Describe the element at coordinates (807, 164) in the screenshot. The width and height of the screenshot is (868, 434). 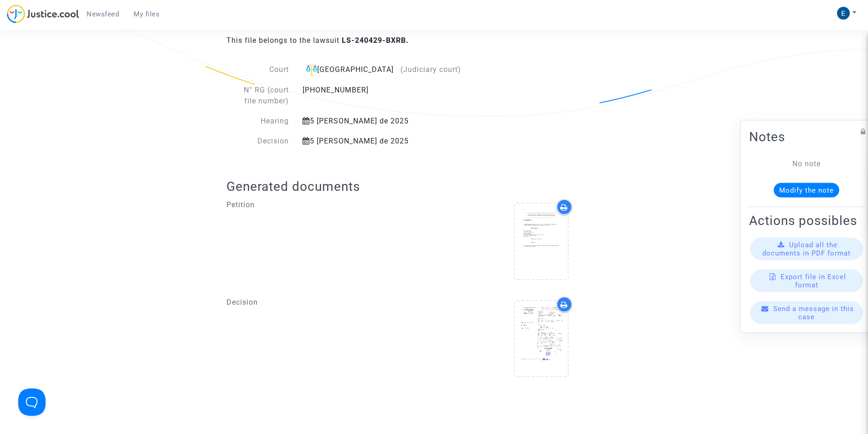
I see `div: No note` at that location.